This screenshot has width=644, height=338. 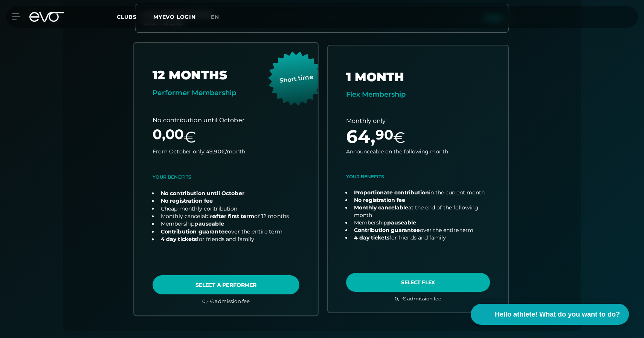 What do you see at coordinates (550, 314) in the screenshot?
I see `button: Hello athlete! What do you want to do?` at bounding box center [550, 314].